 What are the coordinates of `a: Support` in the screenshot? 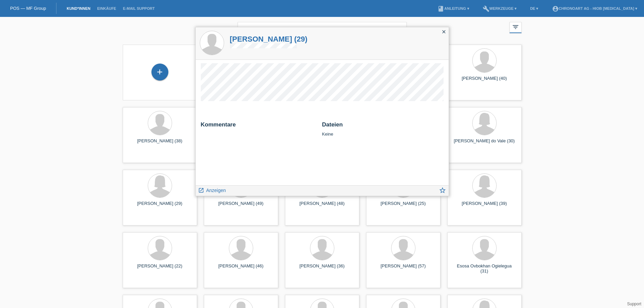 It's located at (634, 304).